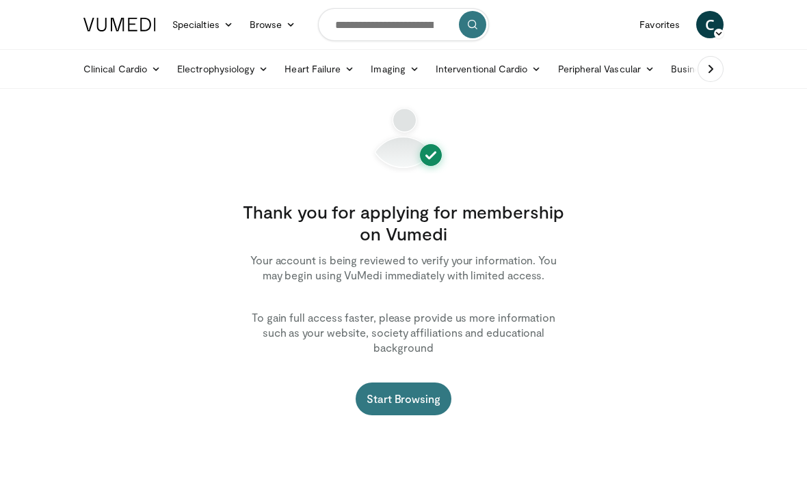 The height and width of the screenshot is (487, 807). Describe the element at coordinates (403, 139) in the screenshot. I see `img: User registration completed` at that location.